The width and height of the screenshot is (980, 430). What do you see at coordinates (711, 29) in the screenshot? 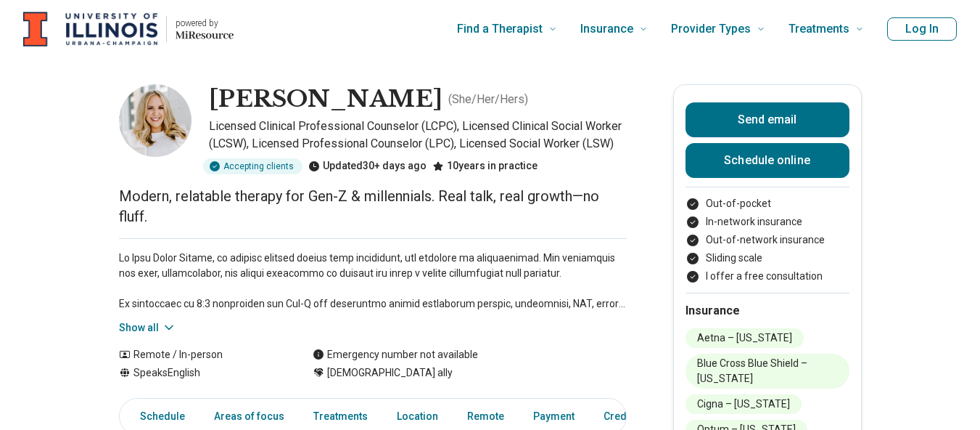
I see `span: Provider Types` at bounding box center [711, 29].